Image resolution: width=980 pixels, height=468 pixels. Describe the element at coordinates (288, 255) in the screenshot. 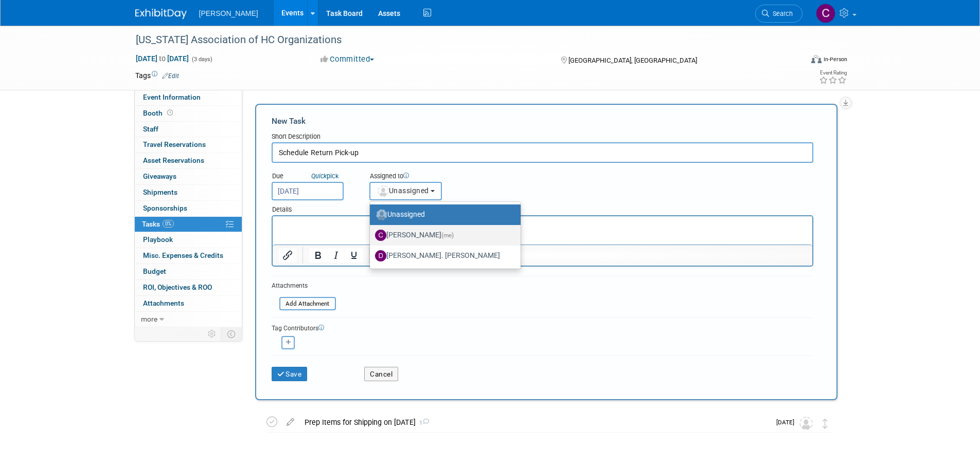

I see `button: Insert/edit link` at that location.